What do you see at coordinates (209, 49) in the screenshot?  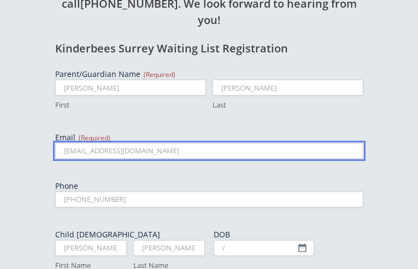 I see `h2: Kinderbees Surrey Waiting List Registration` at bounding box center [209, 49].